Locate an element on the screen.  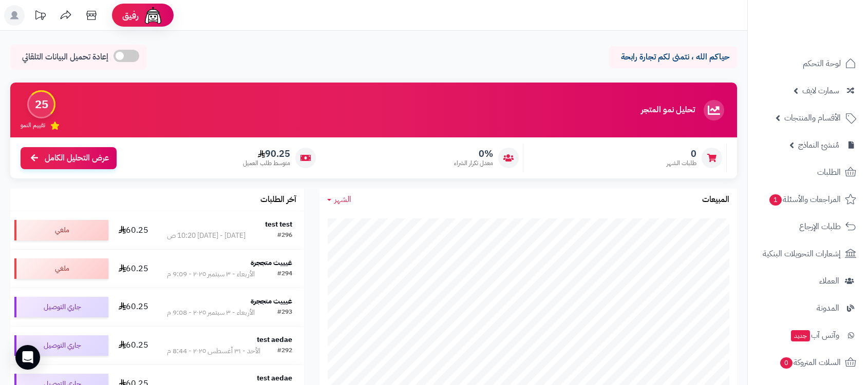
div: #296 is located at coordinates (285, 236).